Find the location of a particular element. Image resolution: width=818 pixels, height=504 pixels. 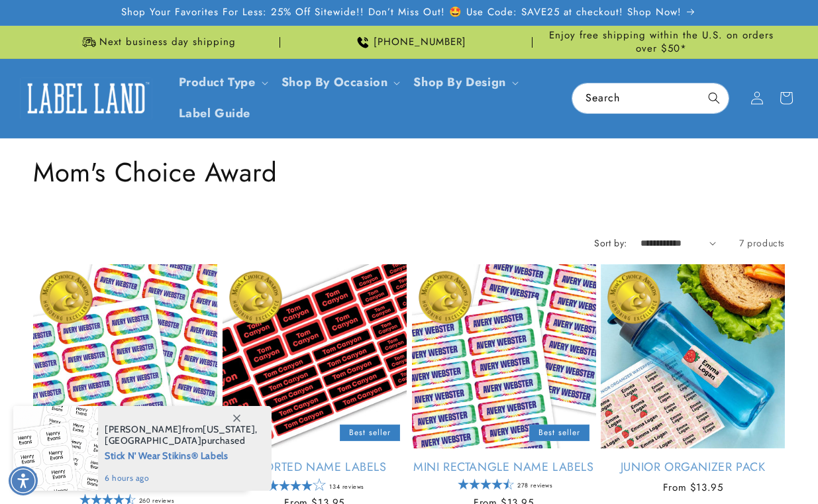

summary: Shop By Design is located at coordinates (464, 82).